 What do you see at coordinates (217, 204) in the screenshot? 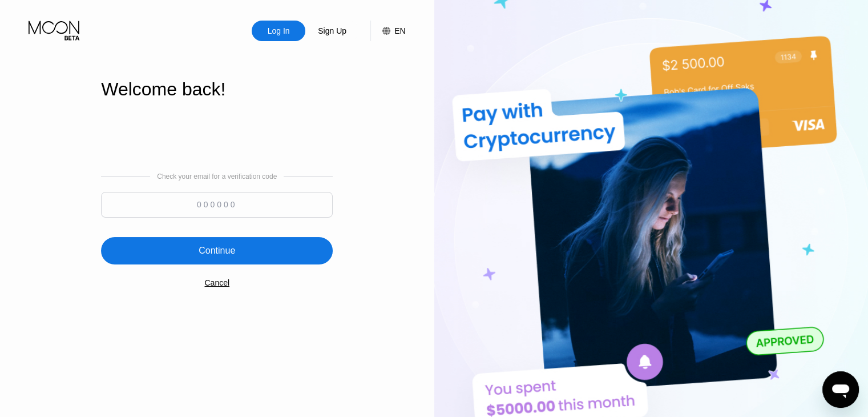
I see `input: 000000` at bounding box center [217, 204].